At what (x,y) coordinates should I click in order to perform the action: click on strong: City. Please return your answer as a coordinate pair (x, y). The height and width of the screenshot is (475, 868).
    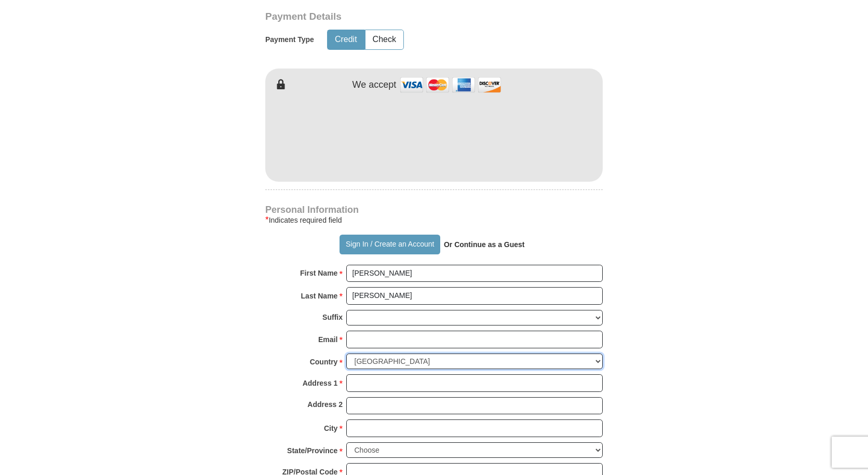
    Looking at the image, I should click on (331, 428).